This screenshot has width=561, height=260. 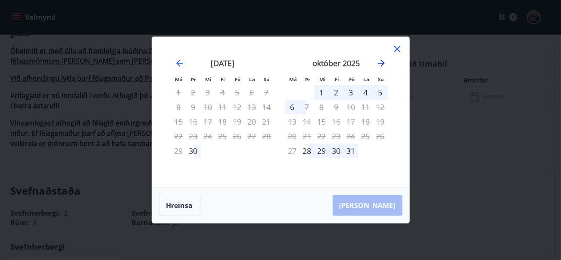 I want to click on div: 3, so click(x=351, y=93).